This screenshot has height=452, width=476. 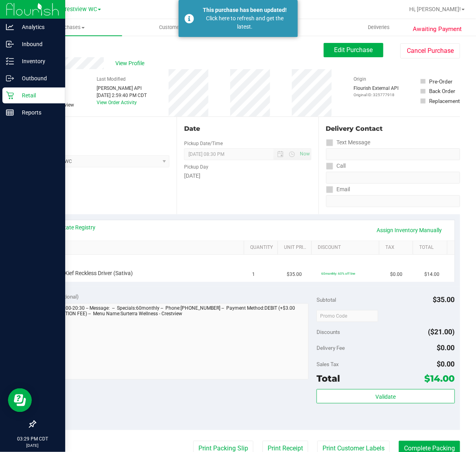 What do you see at coordinates (379, 27) in the screenshot?
I see `a: Deliveries` at bounding box center [379, 27].